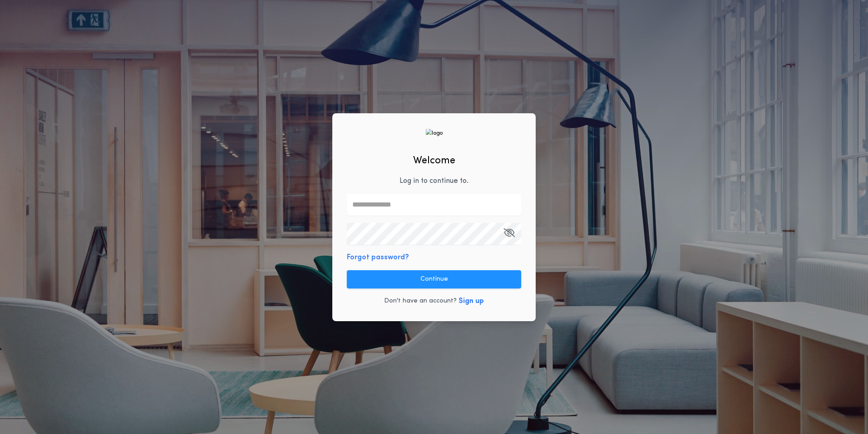 Image resolution: width=868 pixels, height=434 pixels. I want to click on p: Don't have an account?, so click(421, 301).